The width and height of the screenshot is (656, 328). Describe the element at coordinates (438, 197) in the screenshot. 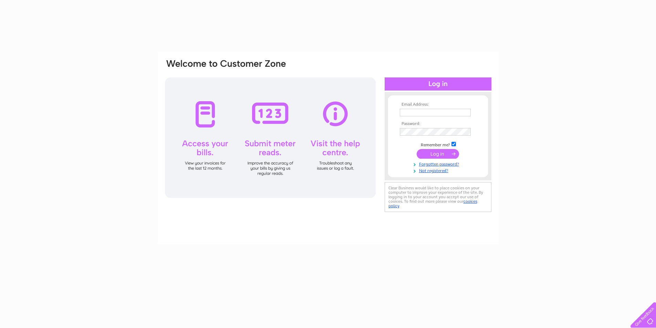

I see `div: Clear Business would like to place cookies on your computer to improve your experience of the sit...` at that location.